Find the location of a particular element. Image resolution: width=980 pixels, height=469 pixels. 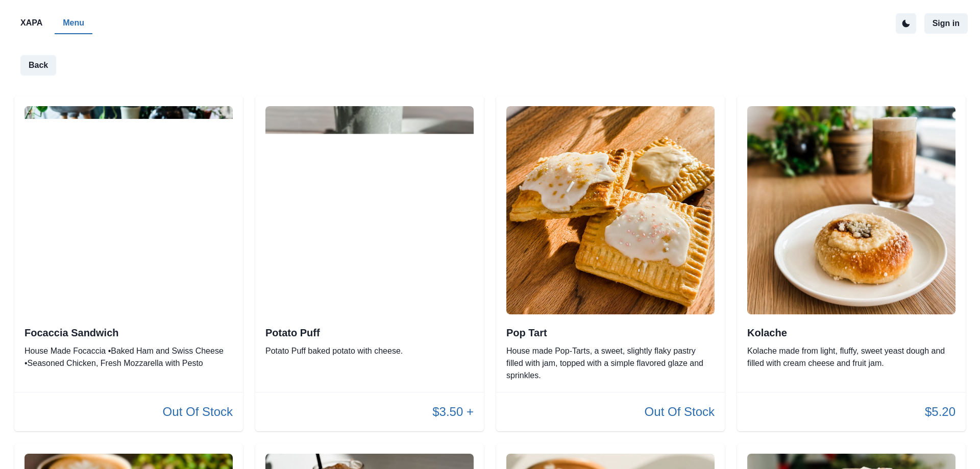

p: XAPA is located at coordinates (31, 23).